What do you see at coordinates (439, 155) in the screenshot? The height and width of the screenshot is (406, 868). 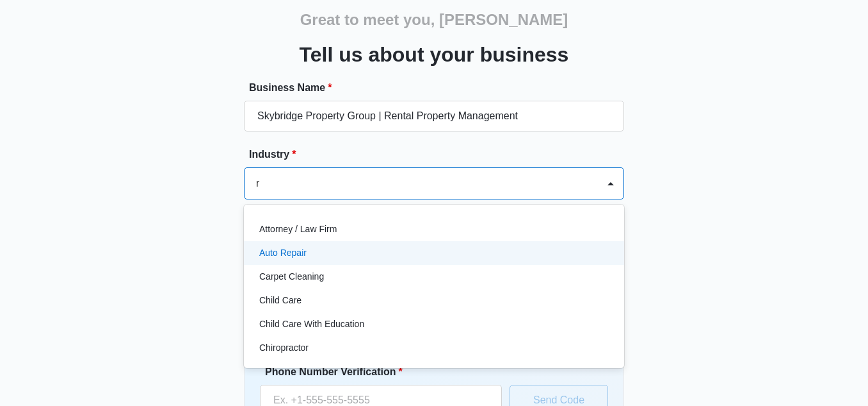 I see `label: Industry` at bounding box center [439, 155].